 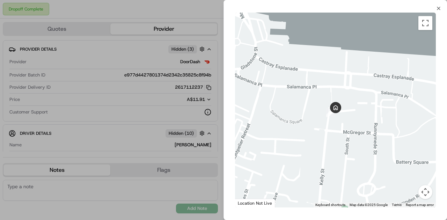 I want to click on a: Open this area in Google Maps (opens a new window), so click(x=249, y=203).